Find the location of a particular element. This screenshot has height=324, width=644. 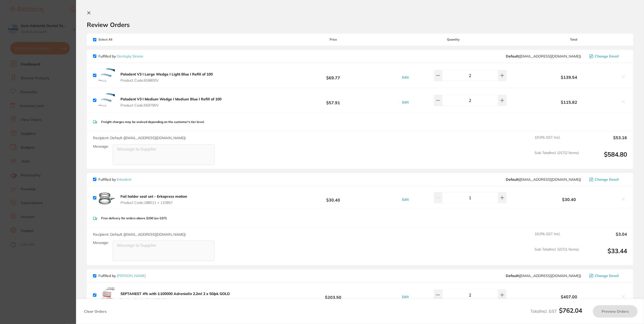

b: $203.50 is located at coordinates (333, 295).